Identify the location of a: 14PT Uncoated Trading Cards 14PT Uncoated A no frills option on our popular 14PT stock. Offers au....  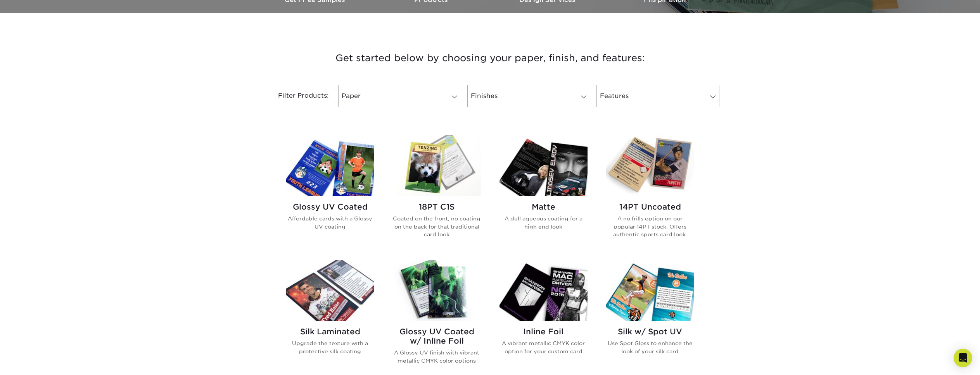
(649, 193).